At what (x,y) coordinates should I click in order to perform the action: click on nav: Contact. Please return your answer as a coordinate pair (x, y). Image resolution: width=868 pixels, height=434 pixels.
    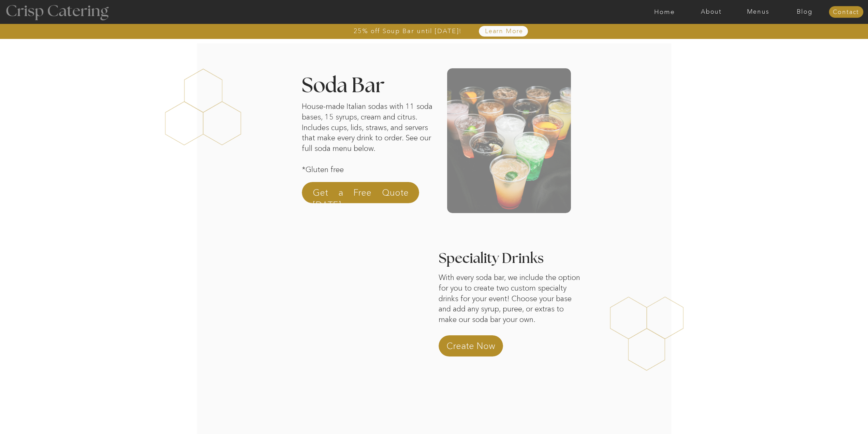
    Looking at the image, I should click on (846, 12).